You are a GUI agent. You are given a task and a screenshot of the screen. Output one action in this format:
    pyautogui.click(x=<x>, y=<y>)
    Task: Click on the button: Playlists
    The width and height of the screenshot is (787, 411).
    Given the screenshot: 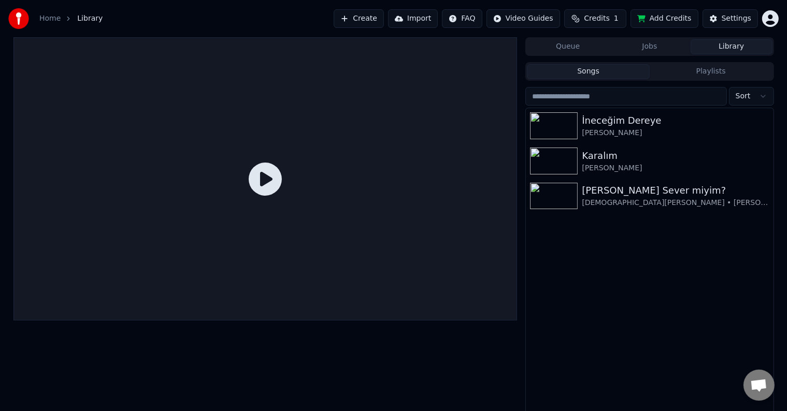 What is the action you would take?
    pyautogui.click(x=711, y=71)
    